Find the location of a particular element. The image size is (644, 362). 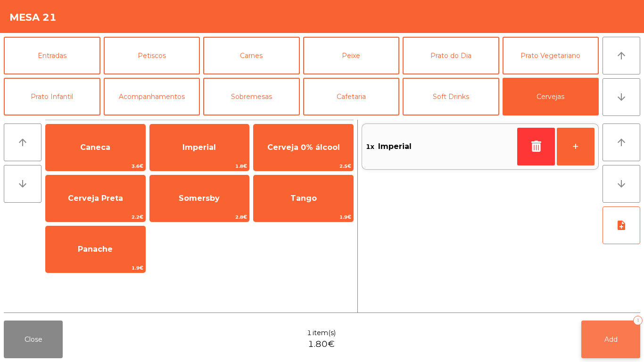

h4: Mesa 21 is located at coordinates (33, 17).